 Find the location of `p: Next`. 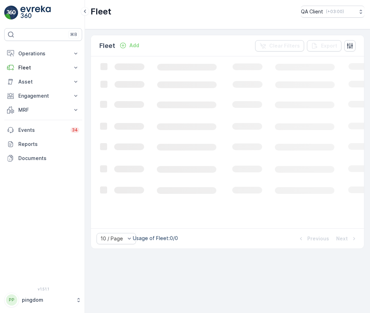

p: Next is located at coordinates (342, 239).